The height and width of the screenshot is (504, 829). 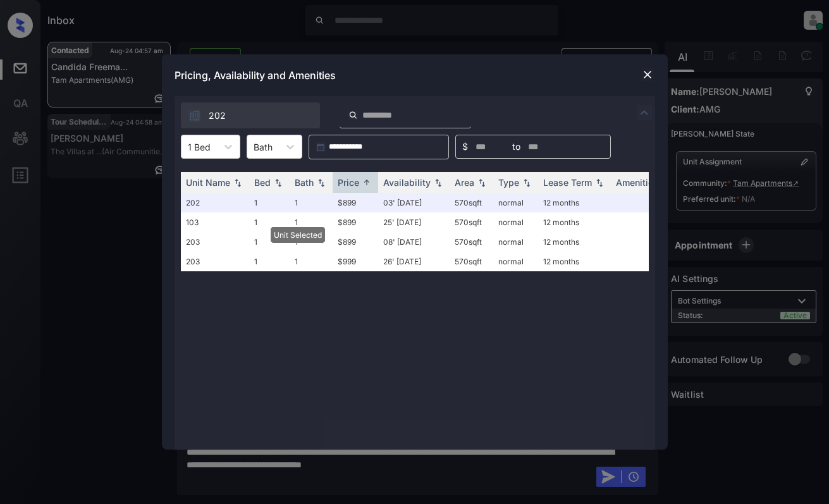 I want to click on div: Type, so click(x=508, y=182).